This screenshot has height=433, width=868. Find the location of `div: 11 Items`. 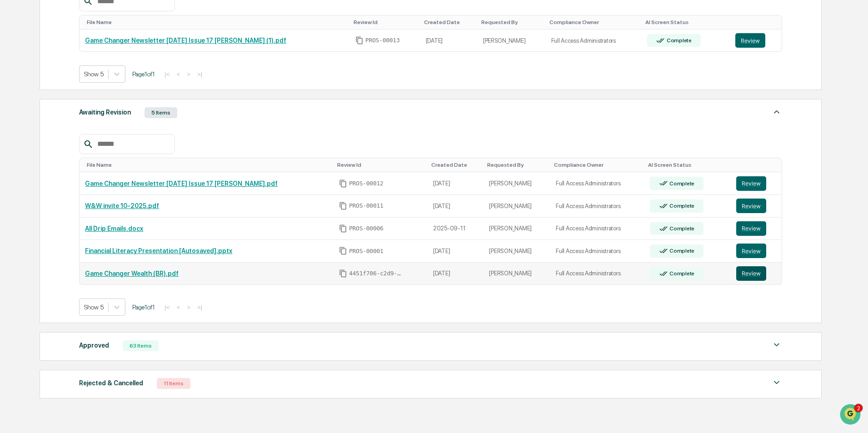

div: 11 Items is located at coordinates (174, 383).